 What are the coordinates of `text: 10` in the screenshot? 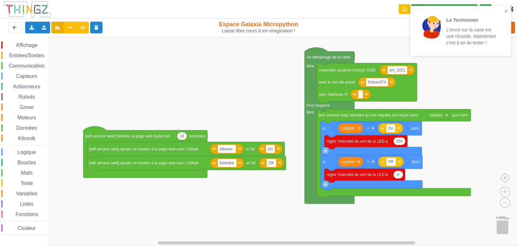 It's located at (182, 136).